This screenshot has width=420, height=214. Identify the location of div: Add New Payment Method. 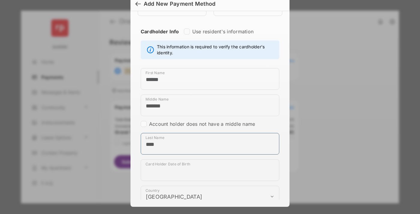
(179, 4).